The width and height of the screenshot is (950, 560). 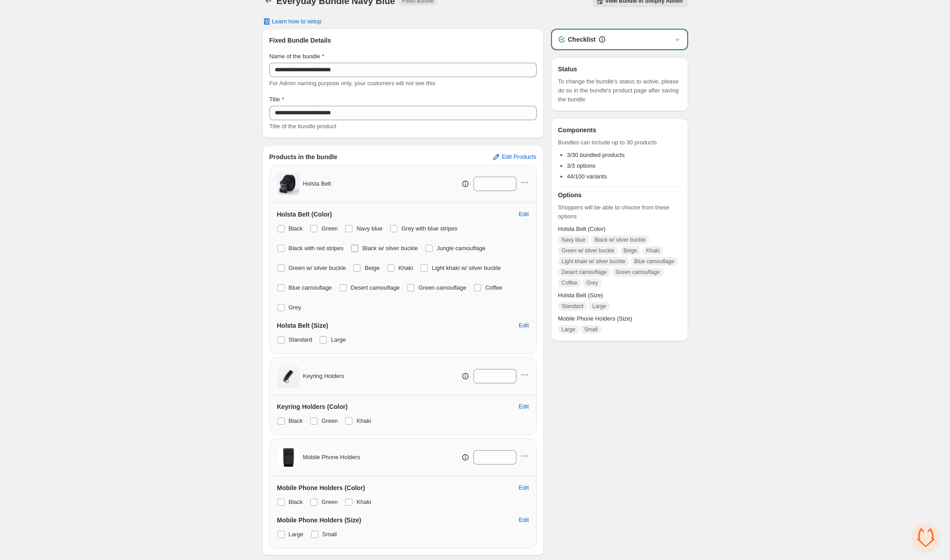 I want to click on label: Title, so click(x=277, y=100).